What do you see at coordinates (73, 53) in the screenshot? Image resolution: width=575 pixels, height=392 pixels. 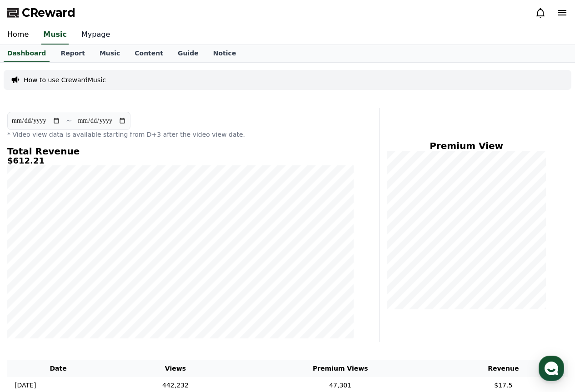 I see `a: Report` at bounding box center [73, 53].